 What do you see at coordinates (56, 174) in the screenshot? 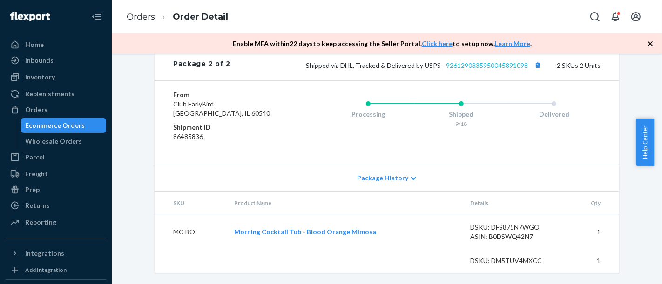
I see `a: Freight` at bounding box center [56, 174].